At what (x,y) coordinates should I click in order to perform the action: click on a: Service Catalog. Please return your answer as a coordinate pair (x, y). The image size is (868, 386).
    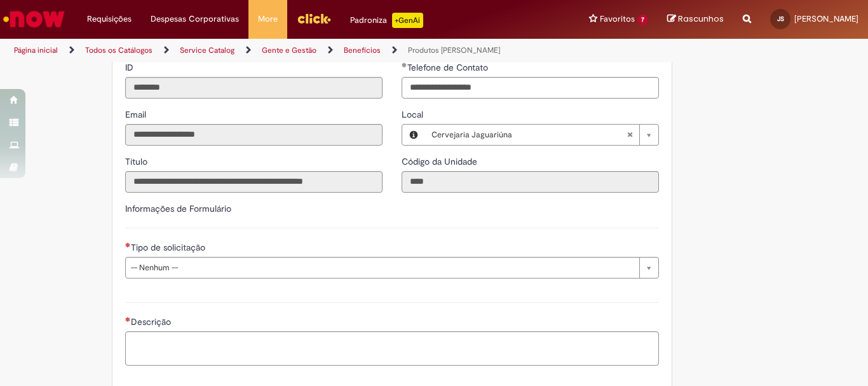
    Looking at the image, I should click on (207, 50).